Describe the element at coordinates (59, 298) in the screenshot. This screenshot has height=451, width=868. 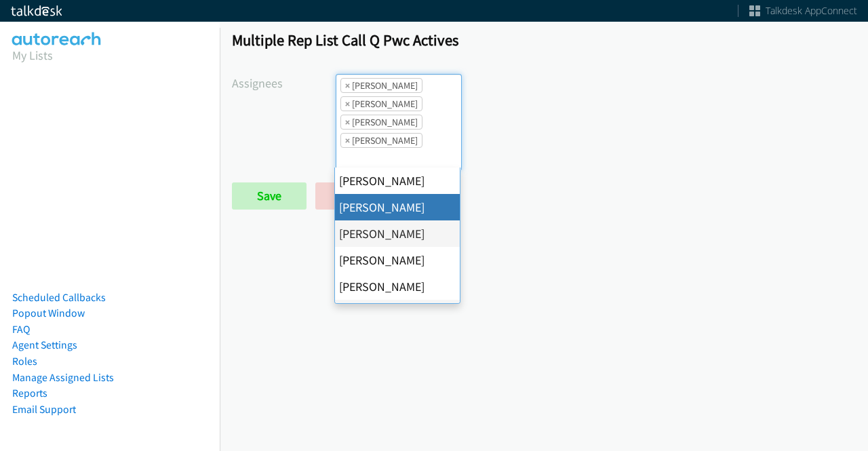
I see `a: Scheduled Callbacks` at that location.